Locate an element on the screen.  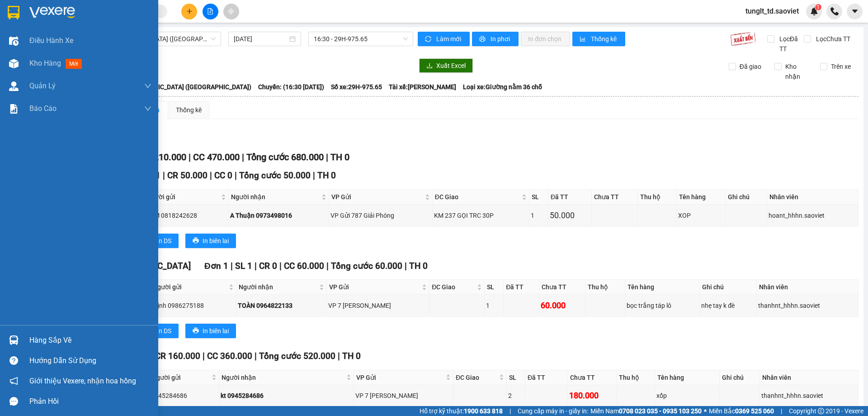
span: down is located at coordinates (147, 109).